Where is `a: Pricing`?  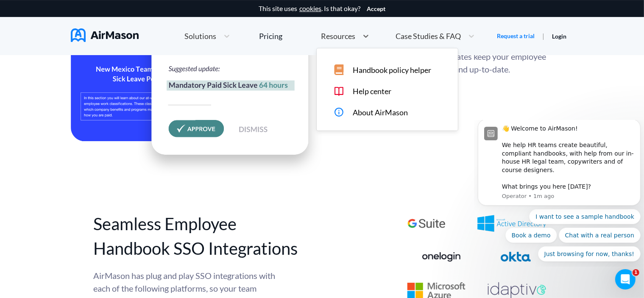
a: Pricing is located at coordinates (271, 36).